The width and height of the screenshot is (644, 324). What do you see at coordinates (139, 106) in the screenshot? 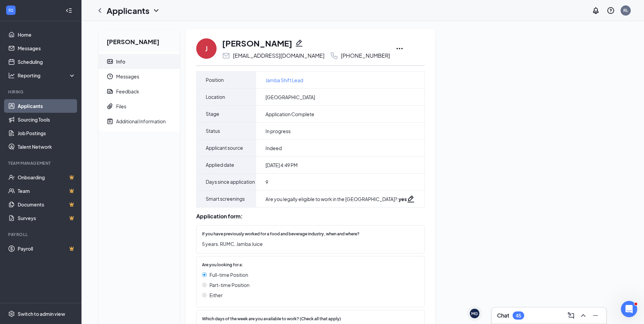
I see `a: PaperclipFiles` at bounding box center [139, 106].